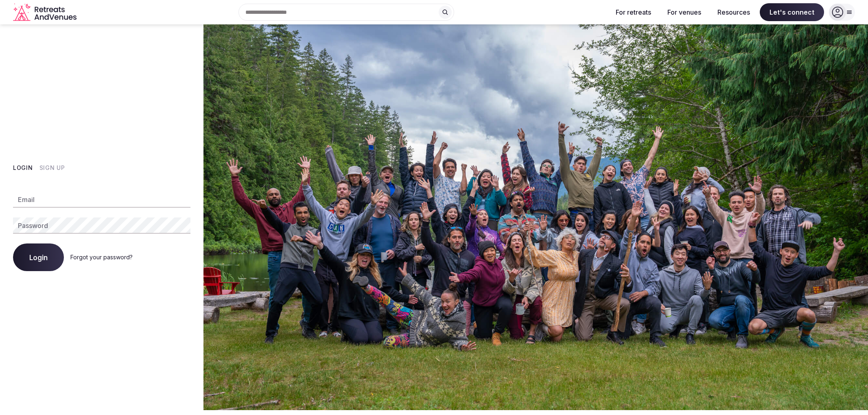  What do you see at coordinates (633, 12) in the screenshot?
I see `button: For retreats` at bounding box center [633, 12].